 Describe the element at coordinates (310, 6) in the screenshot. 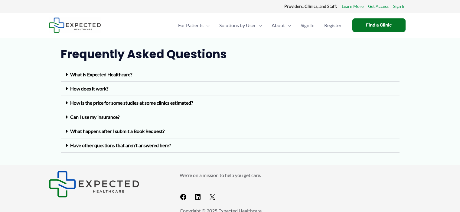

I see `strong: Providers, Clinics, and Staff:` at that location.